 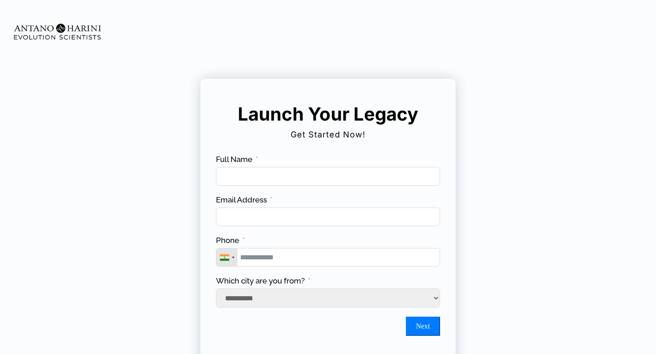 What do you see at coordinates (227, 257) in the screenshot?
I see `div: Telephone country code` at bounding box center [227, 257].